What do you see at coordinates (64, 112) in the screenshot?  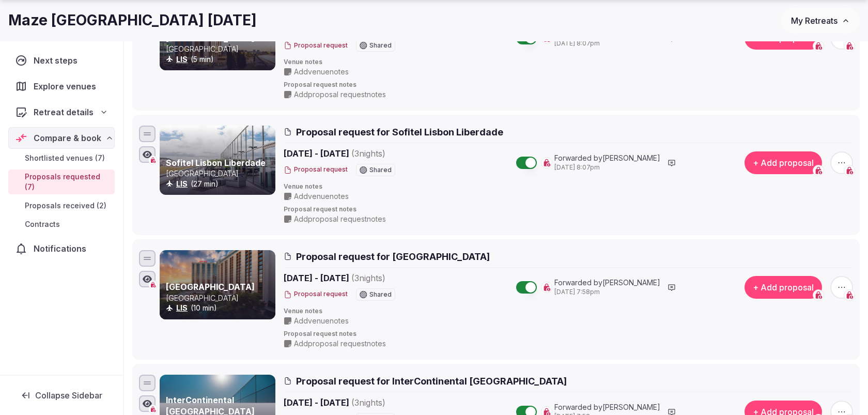 I see `span: Retreat details` at bounding box center [64, 112].